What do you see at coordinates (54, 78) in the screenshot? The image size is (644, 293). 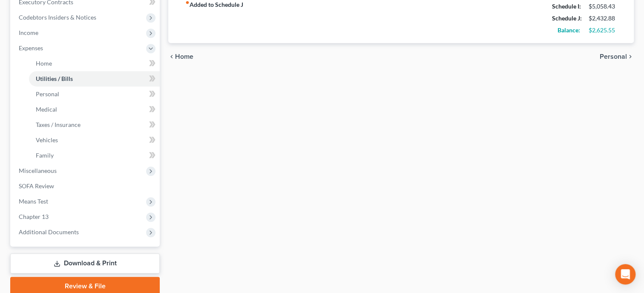 I see `span: Utilities / Bills` at bounding box center [54, 78].